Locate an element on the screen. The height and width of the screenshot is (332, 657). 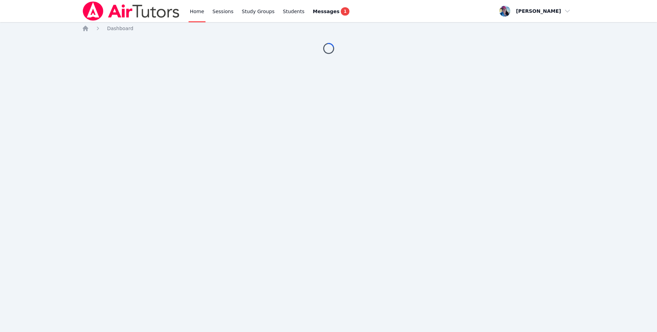
a: Dashboard is located at coordinates (120, 28).